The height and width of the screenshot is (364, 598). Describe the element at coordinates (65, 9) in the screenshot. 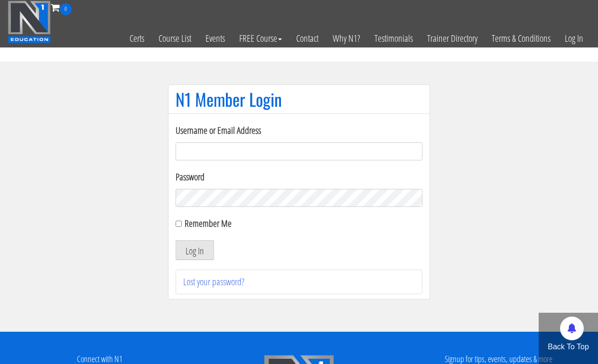

I see `span: 0` at that location.